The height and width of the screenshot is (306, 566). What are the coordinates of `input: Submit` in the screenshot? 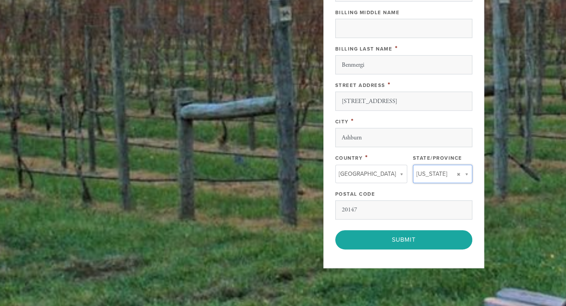 It's located at (404, 240).